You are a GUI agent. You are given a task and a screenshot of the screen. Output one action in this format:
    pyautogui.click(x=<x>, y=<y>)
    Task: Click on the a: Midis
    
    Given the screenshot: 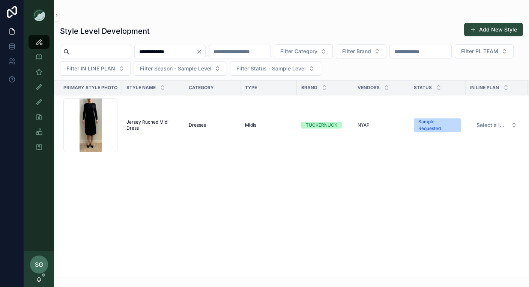 What is the action you would take?
    pyautogui.click(x=269, y=125)
    